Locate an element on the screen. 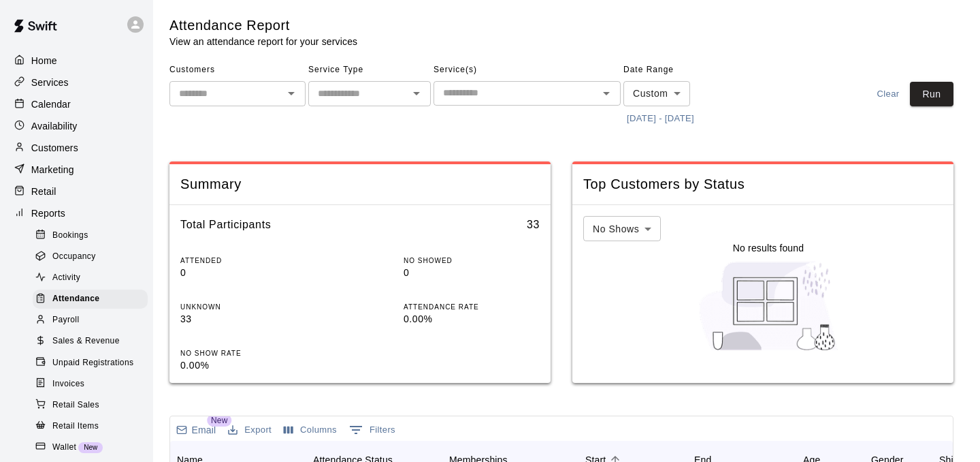  a: Marketing is located at coordinates (76, 169).